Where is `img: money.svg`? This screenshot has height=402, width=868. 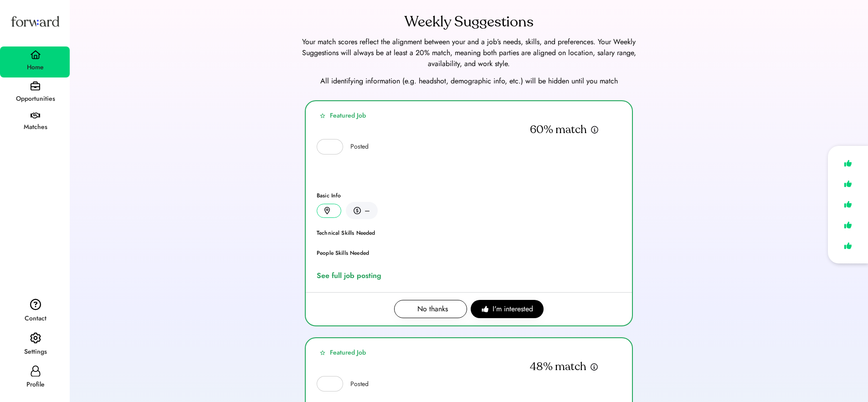 img: money.svg is located at coordinates (357, 210).